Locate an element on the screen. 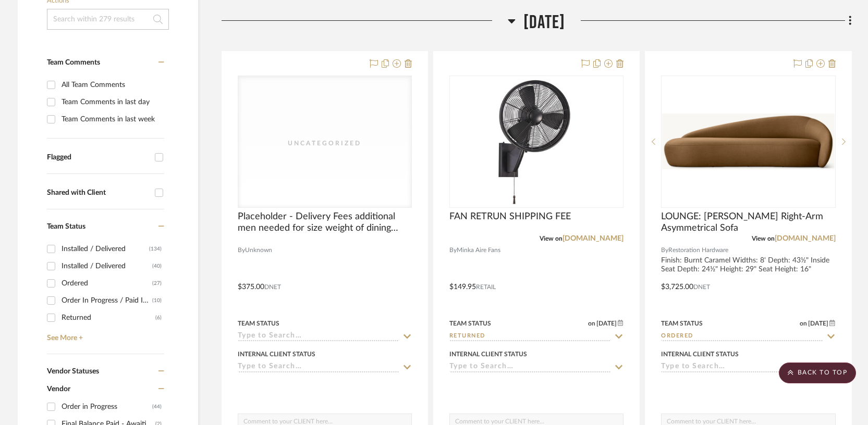 The height and width of the screenshot is (425, 868). img: FAN RETRUN SHIPPING FEE is located at coordinates (536, 142).